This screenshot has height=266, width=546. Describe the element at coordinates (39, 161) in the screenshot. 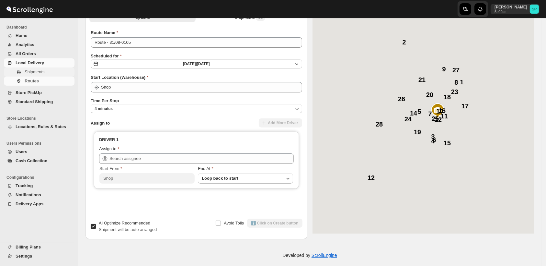

I see `button: Cash Collection` at that location.